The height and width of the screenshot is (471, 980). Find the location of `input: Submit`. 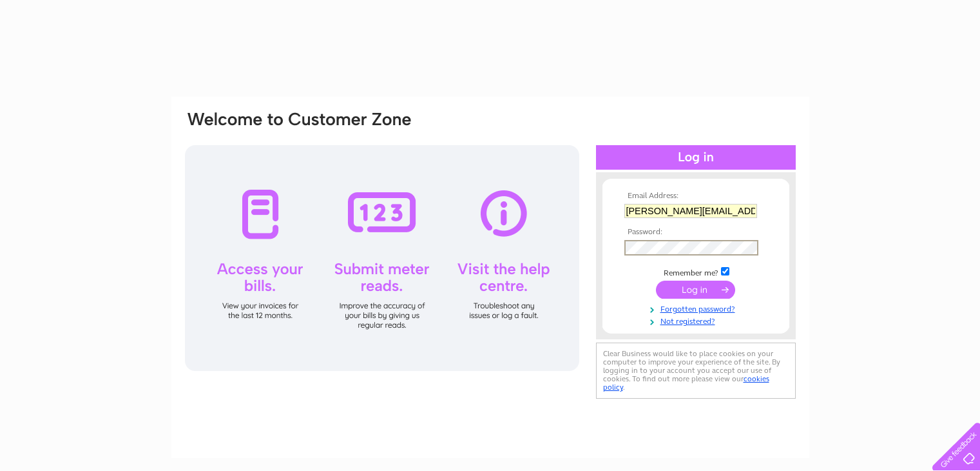

input: Submit is located at coordinates (695, 289).